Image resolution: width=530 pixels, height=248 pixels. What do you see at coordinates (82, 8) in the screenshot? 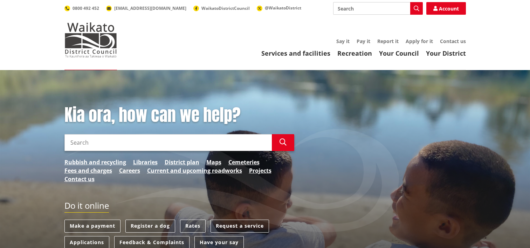
I see `a: 0800 492 452` at bounding box center [82, 8].